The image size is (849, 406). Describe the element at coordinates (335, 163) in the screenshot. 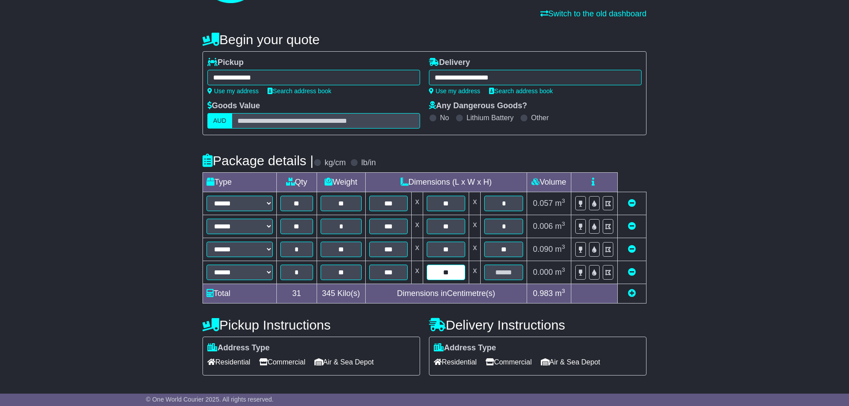

I see `label: kg/cm` at that location.